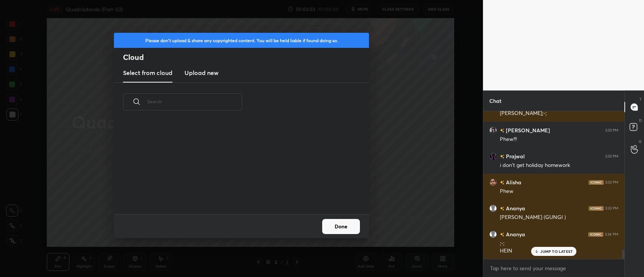 The image size is (644, 277). I want to click on div: HEIN, so click(559, 251).